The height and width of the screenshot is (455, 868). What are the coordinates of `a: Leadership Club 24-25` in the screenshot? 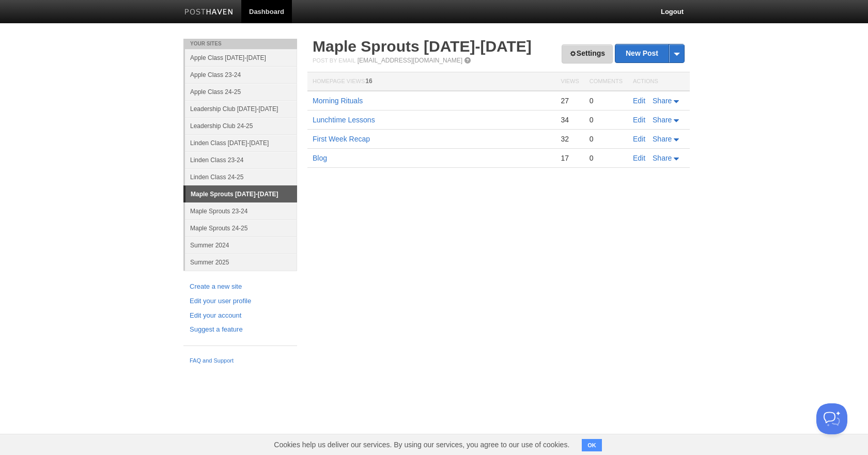 It's located at (241, 125).